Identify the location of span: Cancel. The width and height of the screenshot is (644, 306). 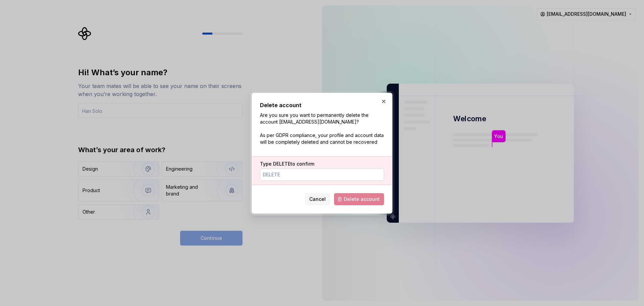
(317, 199).